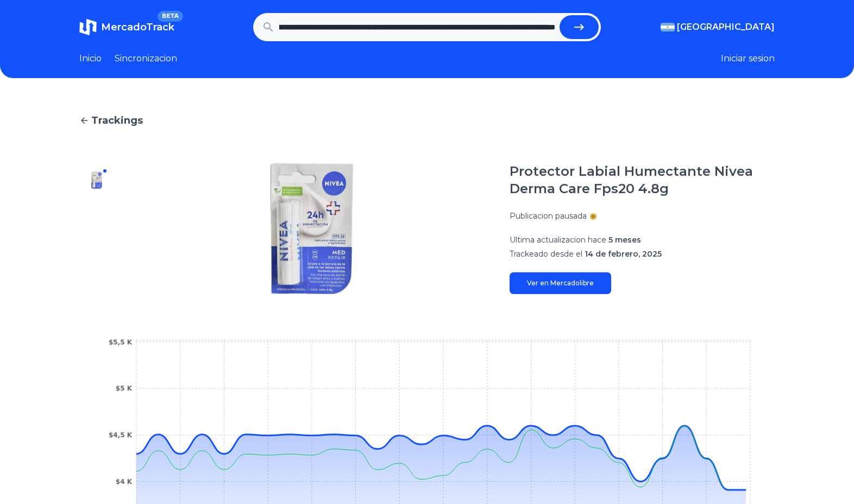  What do you see at coordinates (748, 59) in the screenshot?
I see `button: Iniciar sesion` at bounding box center [748, 59].